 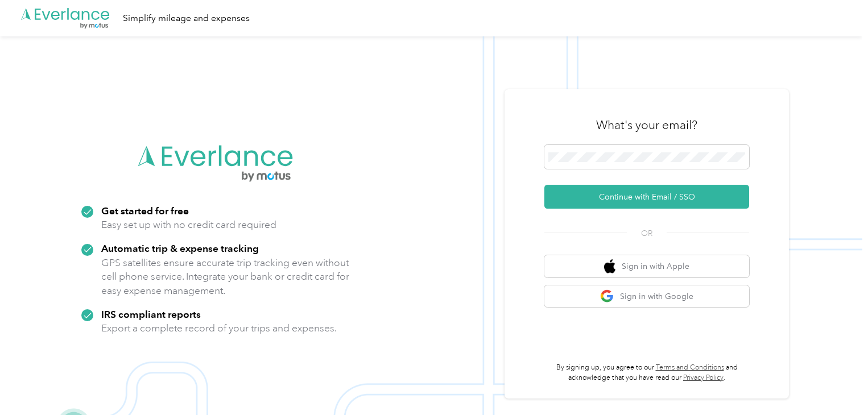 I want to click on img: apple logo, so click(x=610, y=266).